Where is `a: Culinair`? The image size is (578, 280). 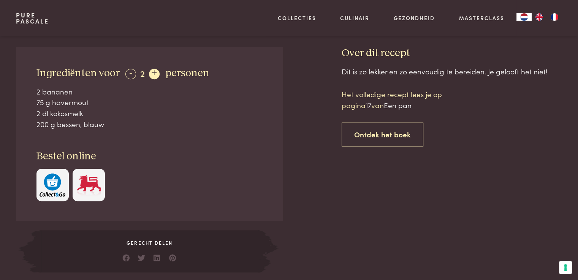
a: Culinair is located at coordinates (354, 18).